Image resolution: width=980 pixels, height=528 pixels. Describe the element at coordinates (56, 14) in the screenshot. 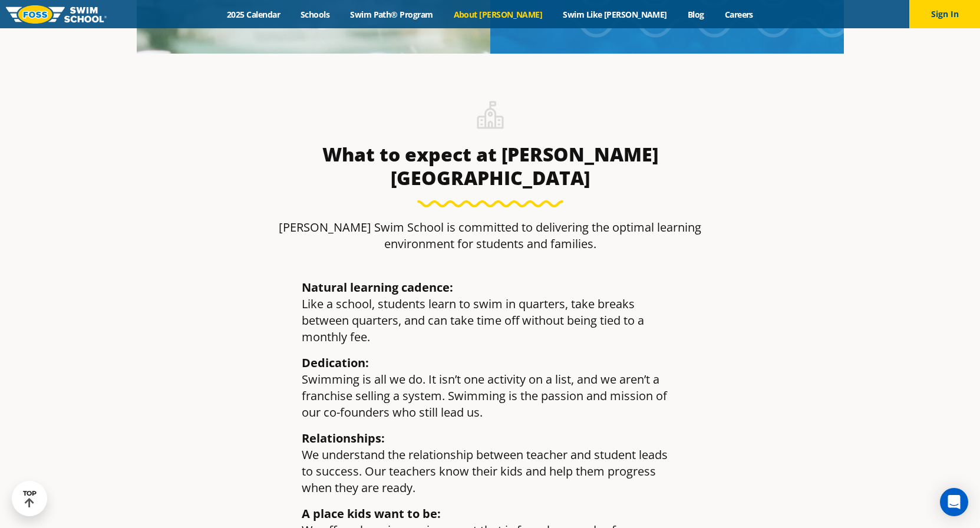

I see `img: FOSS Swim School Logo` at that location.